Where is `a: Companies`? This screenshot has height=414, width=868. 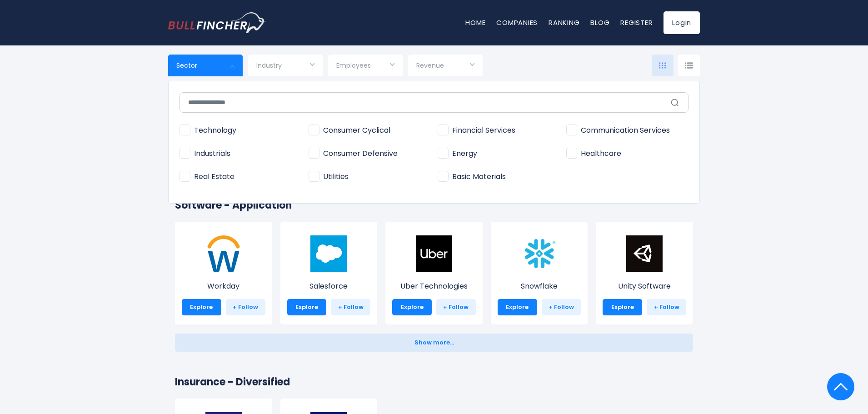
a: Companies is located at coordinates (517, 22).